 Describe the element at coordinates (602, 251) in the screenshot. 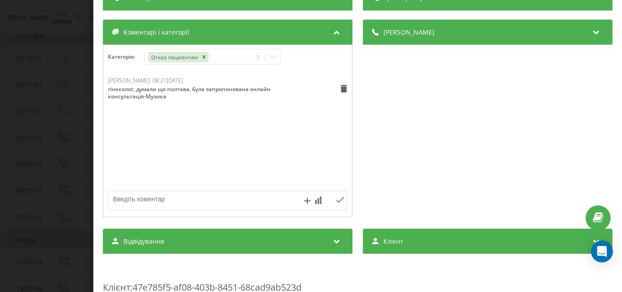

I see `div: Open Intercom Messenger` at that location.